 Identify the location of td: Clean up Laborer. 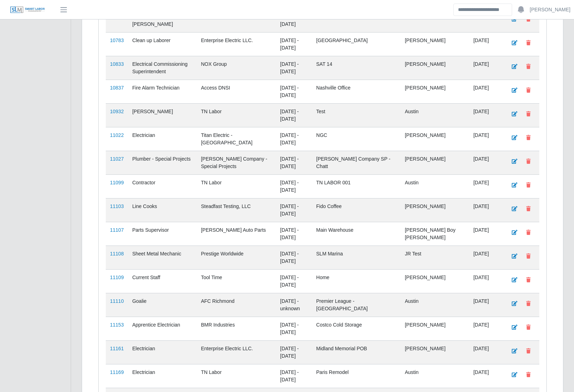
(162, 44).